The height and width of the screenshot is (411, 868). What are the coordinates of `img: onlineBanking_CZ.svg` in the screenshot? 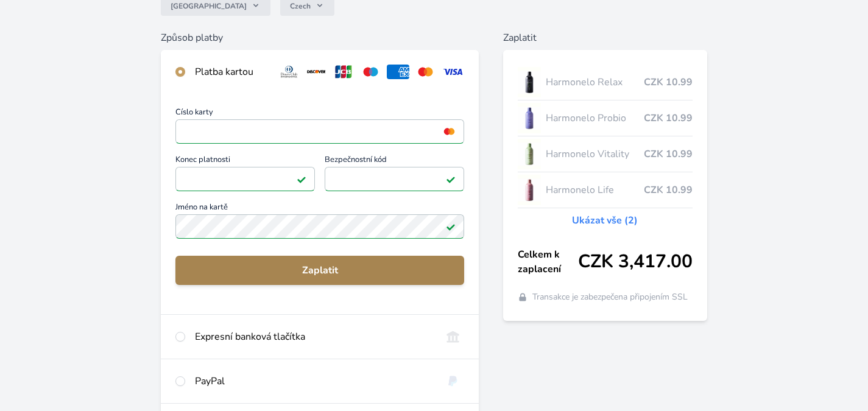 It's located at (452, 337).